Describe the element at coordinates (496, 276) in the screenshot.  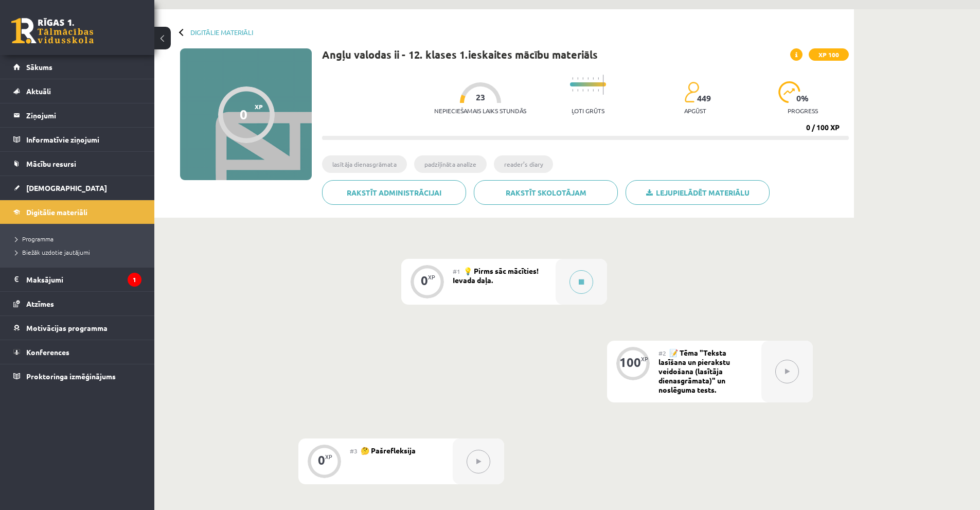
I see `span: 💡 Pirms sāc mācīties! Ievada daļa.` at that location.